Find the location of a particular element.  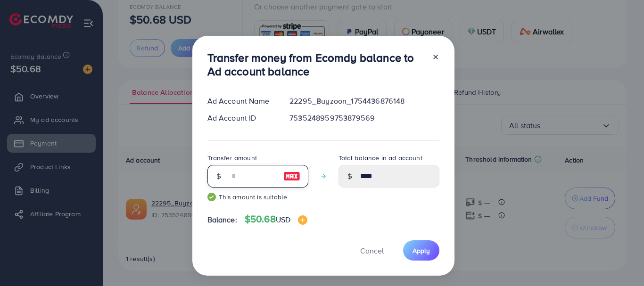

label: Total balance in ad account is located at coordinates (380, 158).